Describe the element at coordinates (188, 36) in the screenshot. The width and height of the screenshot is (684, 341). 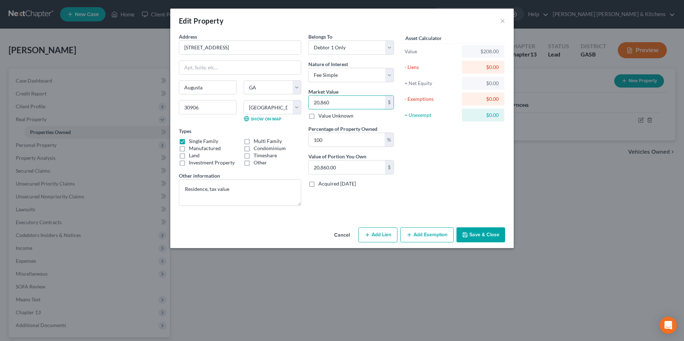
I see `span: Address` at that location.